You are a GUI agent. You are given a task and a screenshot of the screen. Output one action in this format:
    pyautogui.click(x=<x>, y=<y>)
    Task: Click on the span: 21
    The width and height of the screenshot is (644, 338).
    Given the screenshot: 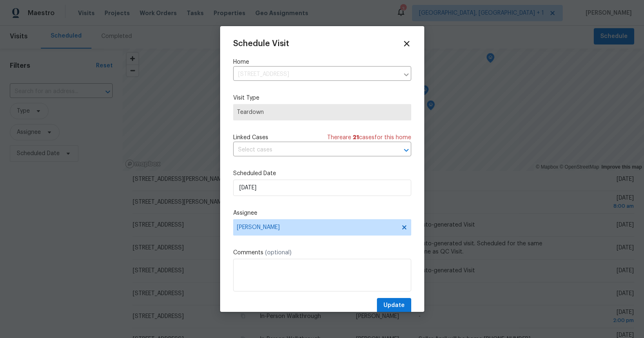 What is the action you would take?
    pyautogui.click(x=356, y=137)
    